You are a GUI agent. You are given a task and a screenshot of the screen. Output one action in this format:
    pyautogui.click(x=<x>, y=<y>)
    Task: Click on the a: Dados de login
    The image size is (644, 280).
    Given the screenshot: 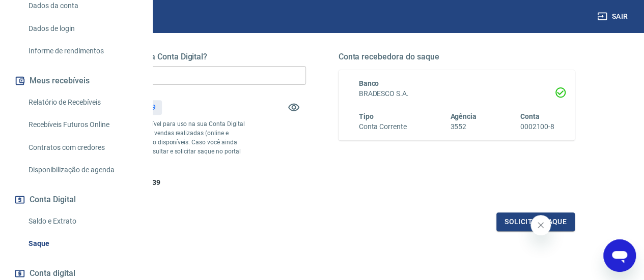 What is the action you would take?
    pyautogui.click(x=82, y=28)
    